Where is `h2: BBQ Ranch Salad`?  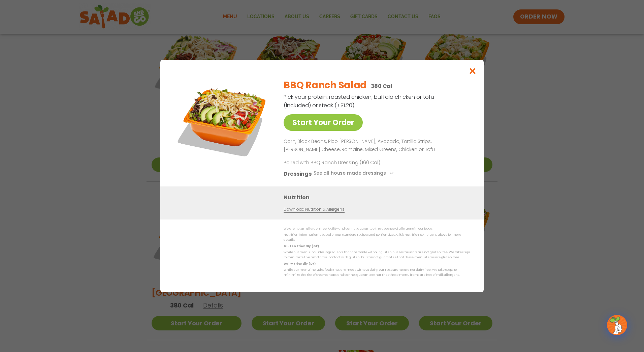 h2: BBQ Ranch Salad is located at coordinates (325, 85).